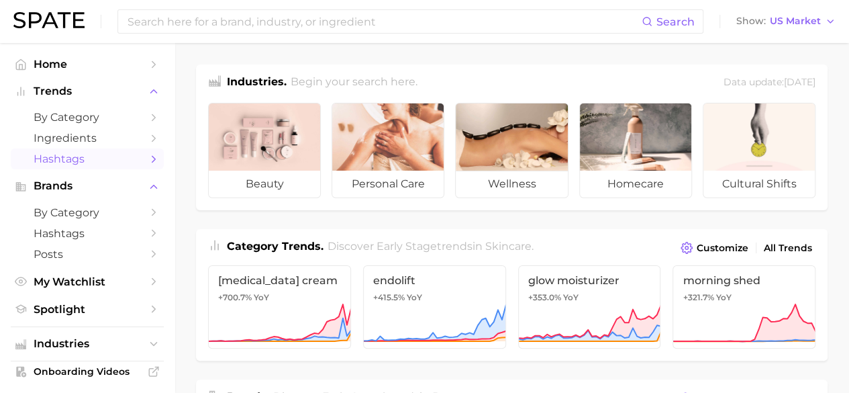 The width and height of the screenshot is (849, 393). I want to click on span: +700.7%, so click(235, 297).